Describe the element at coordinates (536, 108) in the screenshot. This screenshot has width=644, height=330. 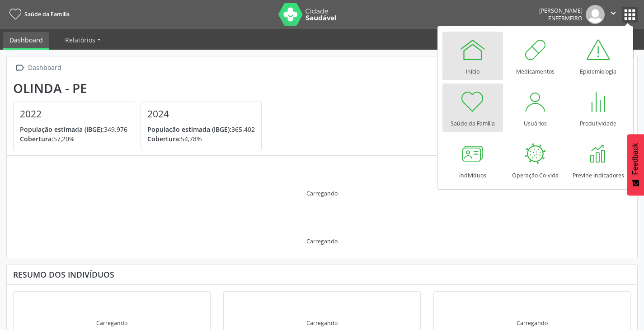
I see `a: Usuários` at that location.